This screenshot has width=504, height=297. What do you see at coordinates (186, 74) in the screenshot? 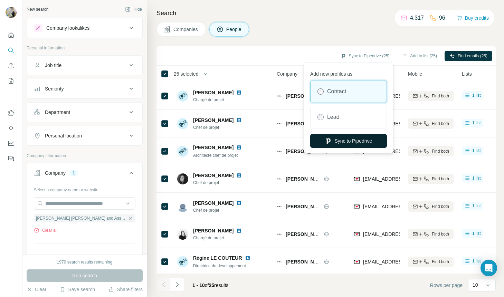
I see `span: 25 selected` at bounding box center [186, 74].